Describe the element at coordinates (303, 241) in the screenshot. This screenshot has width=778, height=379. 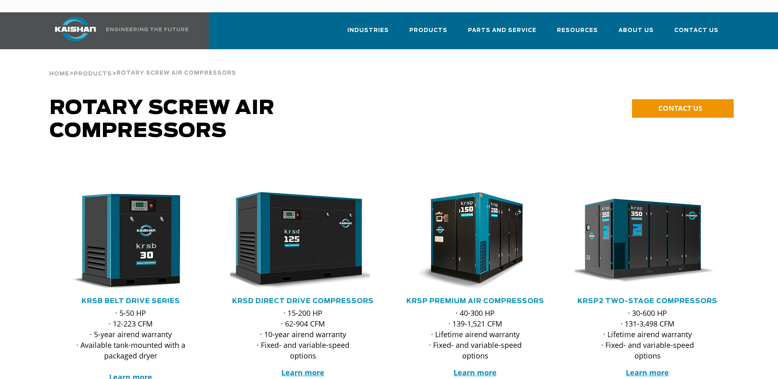
I see `div: krsd125` at that location.